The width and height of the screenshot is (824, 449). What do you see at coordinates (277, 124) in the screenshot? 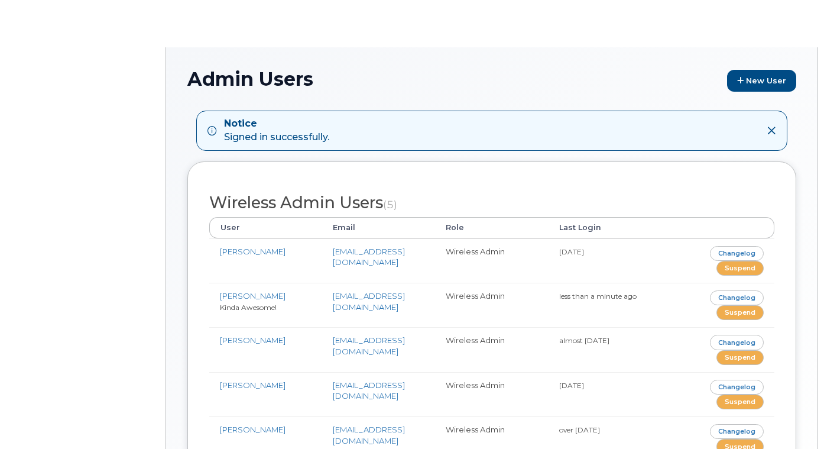
I see `strong: Notice` at bounding box center [277, 124].